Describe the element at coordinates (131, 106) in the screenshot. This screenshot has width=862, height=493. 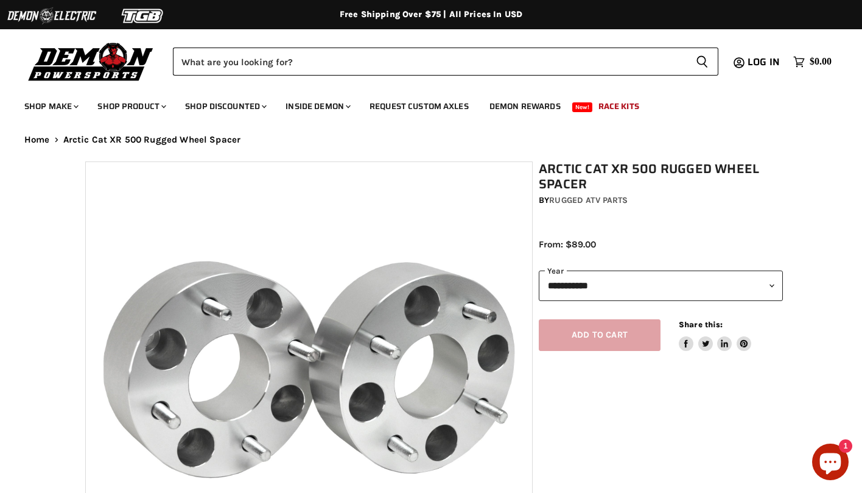
I see `a: Shop Product` at that location.